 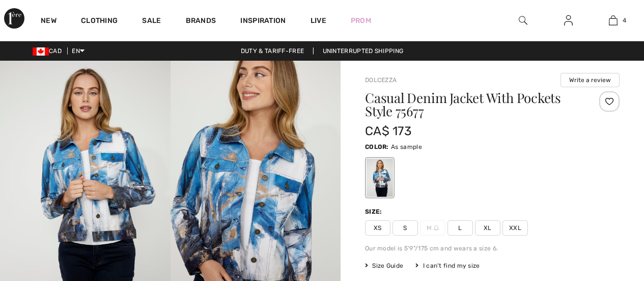 What do you see at coordinates (49, 21) in the screenshot?
I see `a: New` at bounding box center [49, 21].